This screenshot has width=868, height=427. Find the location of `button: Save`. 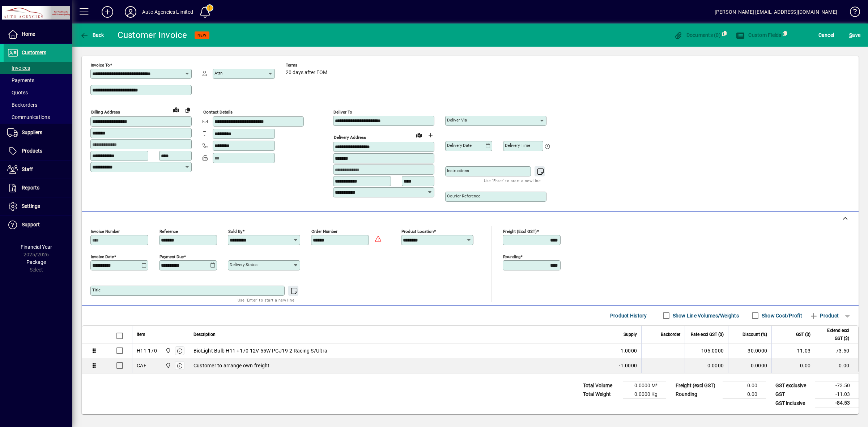

button: Save is located at coordinates (854, 35).